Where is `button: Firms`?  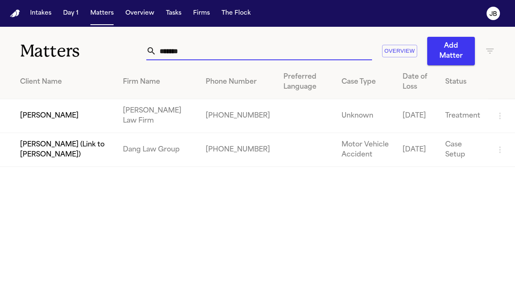 button: Firms is located at coordinates (201, 13).